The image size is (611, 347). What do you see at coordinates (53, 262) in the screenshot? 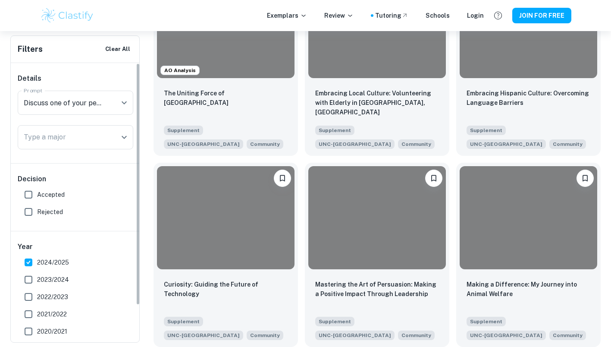
I see `span: 2024/2025` at bounding box center [53, 262].